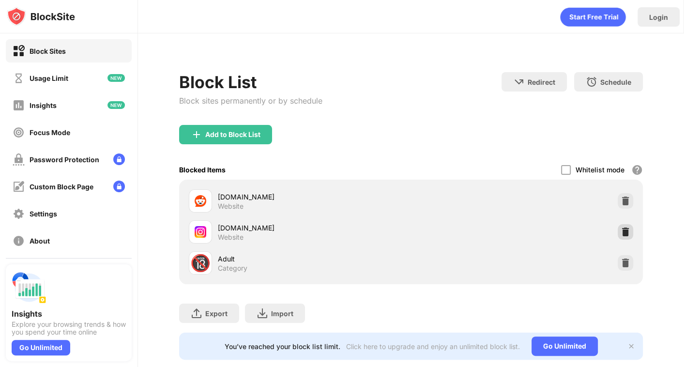 The image size is (684, 367). What do you see at coordinates (61, 186) in the screenshot?
I see `div: Custom Block Page` at bounding box center [61, 186].